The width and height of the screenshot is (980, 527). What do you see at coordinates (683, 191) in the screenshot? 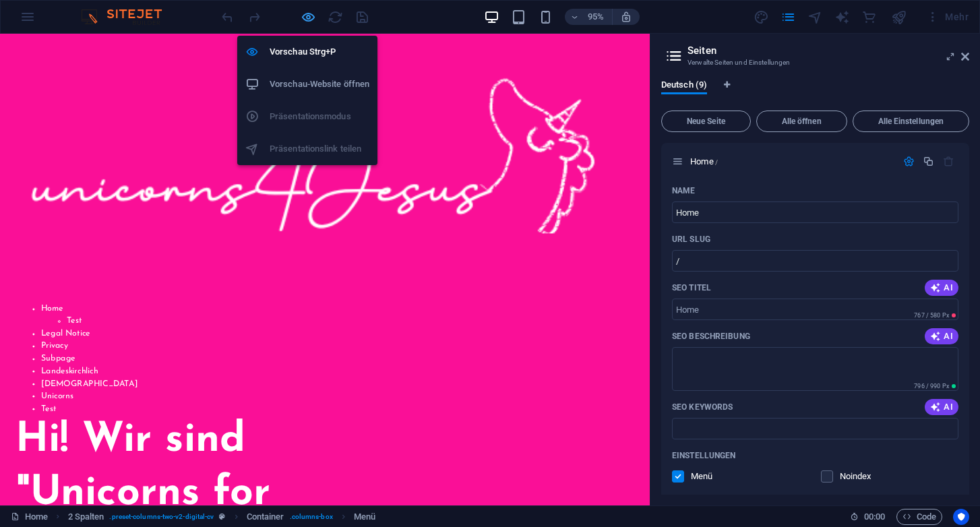
I see `p: Name` at bounding box center [683, 191].